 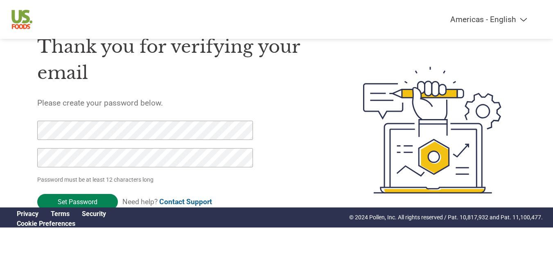 What do you see at coordinates (27, 214) in the screenshot?
I see `a: Privacy` at bounding box center [27, 214].